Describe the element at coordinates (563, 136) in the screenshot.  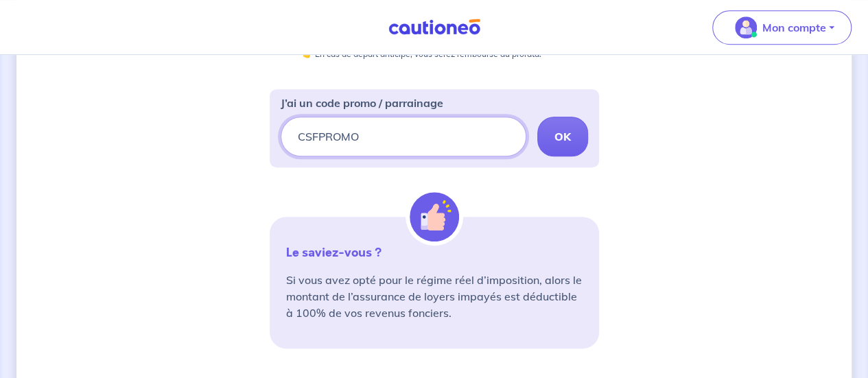
I see `strong: OK` at that location.